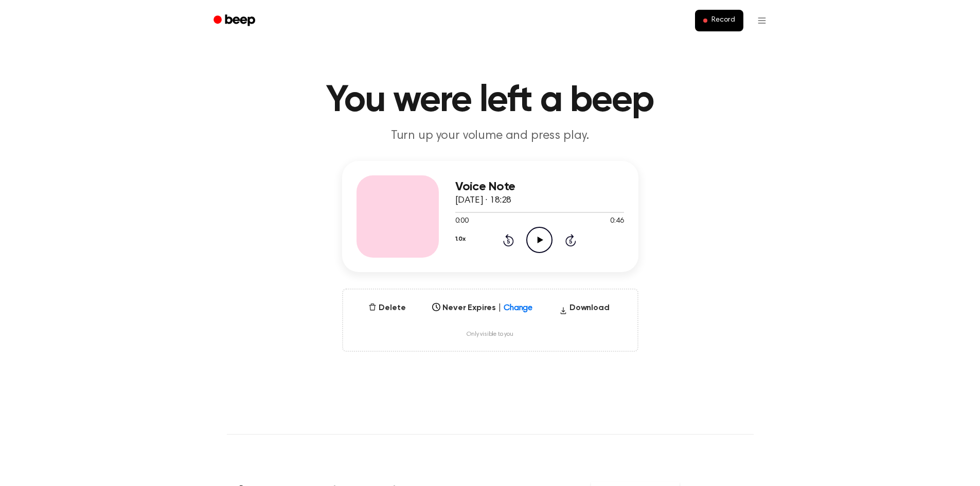 The width and height of the screenshot is (980, 486). What do you see at coordinates (491, 136) in the screenshot?
I see `p: Turn up your volume and press play.` at bounding box center [491, 136].